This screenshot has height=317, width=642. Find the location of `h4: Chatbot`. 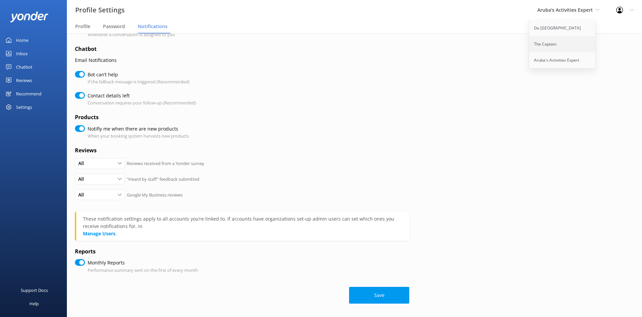

h4: Chatbot is located at coordinates (242, 49).